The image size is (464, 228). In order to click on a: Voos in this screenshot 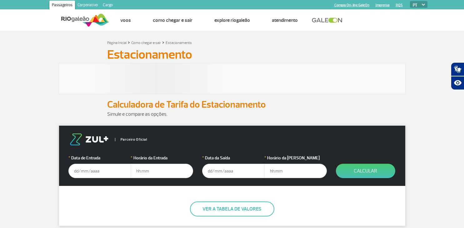, I will do `click(126, 20)`.